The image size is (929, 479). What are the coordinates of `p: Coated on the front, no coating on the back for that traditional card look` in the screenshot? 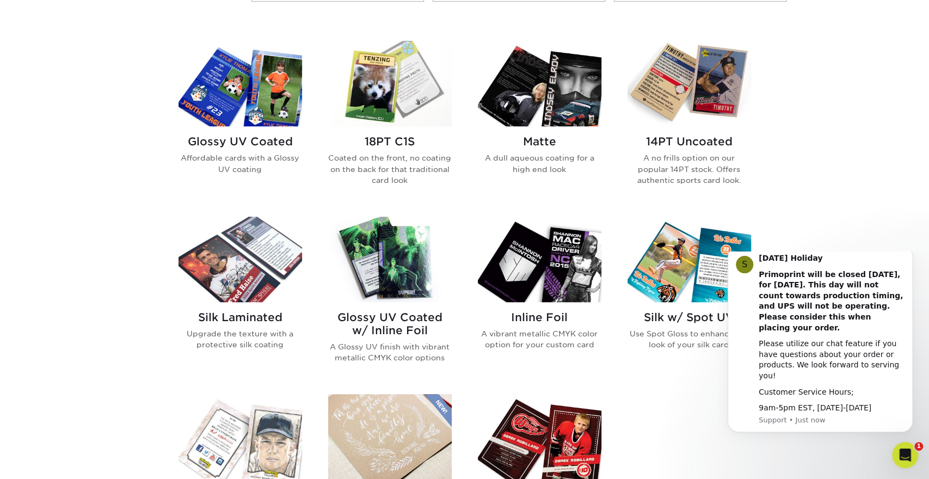 It's located at (390, 169).